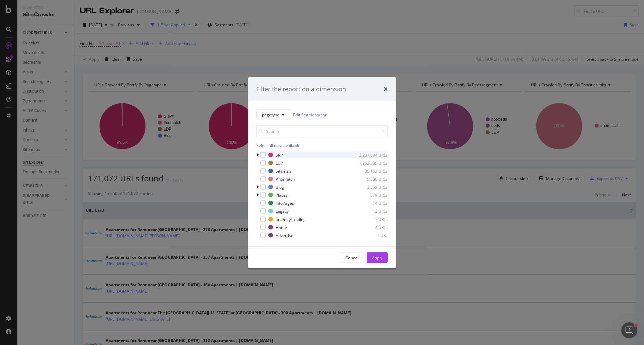  What do you see at coordinates (352, 258) in the screenshot?
I see `button: Cancel` at bounding box center [352, 258].